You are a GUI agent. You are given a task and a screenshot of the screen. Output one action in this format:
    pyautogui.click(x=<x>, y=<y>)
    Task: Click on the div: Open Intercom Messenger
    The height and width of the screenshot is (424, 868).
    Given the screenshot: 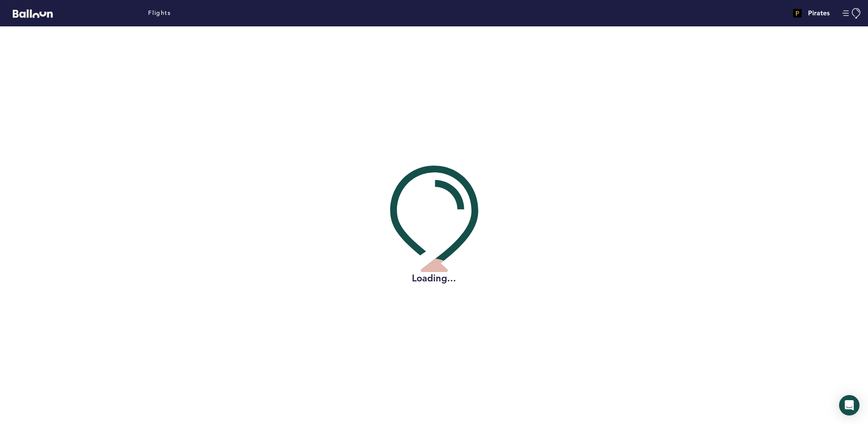 What is the action you would take?
    pyautogui.click(x=849, y=405)
    